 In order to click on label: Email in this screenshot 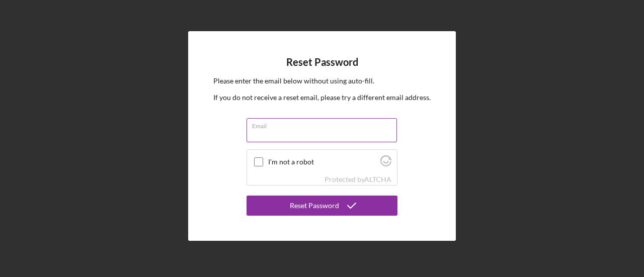, I will do `click(324, 124)`.